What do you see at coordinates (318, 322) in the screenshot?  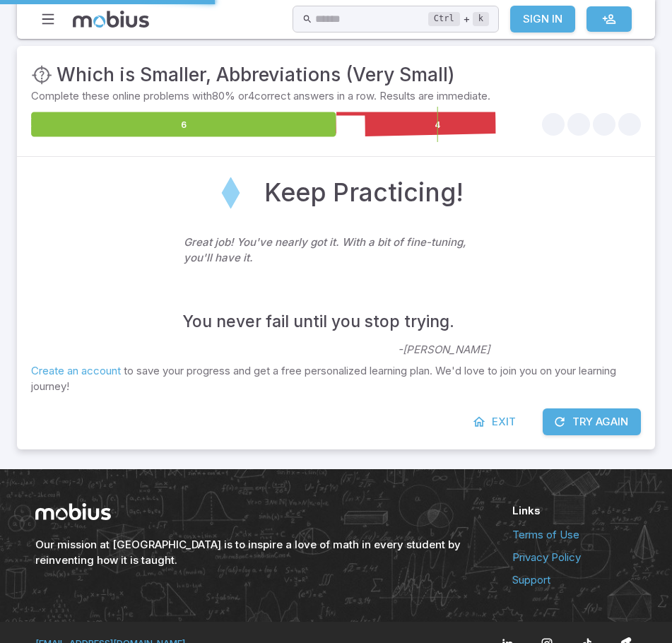 I see `h4: You never fail until you stop trying.` at bounding box center [318, 322].